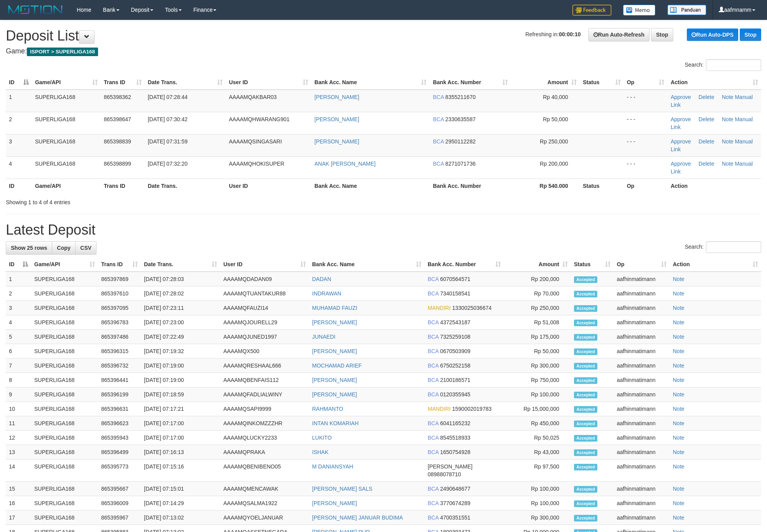 Image resolution: width=767 pixels, height=532 pixels. I want to click on label: Search:, so click(723, 65).